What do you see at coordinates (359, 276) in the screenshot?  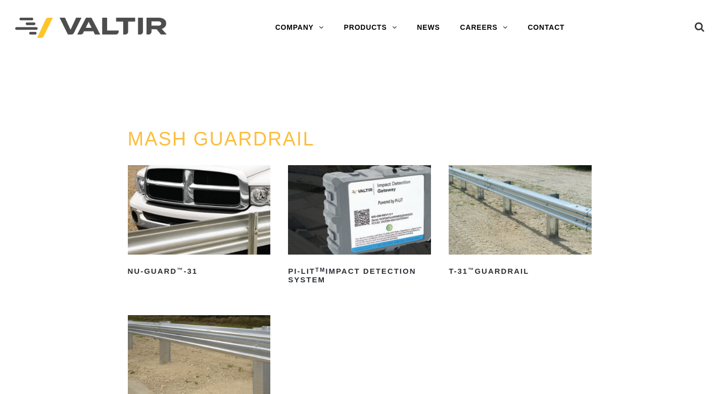 I see `h2: PI-LIT Impact Detection System` at bounding box center [359, 276].